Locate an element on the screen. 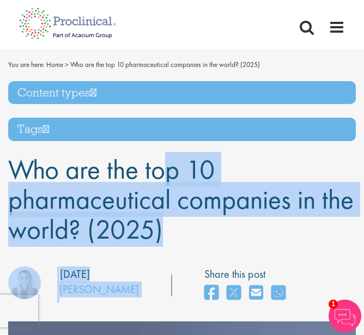 The height and width of the screenshot is (335, 364). label: Share this post is located at coordinates (247, 274).